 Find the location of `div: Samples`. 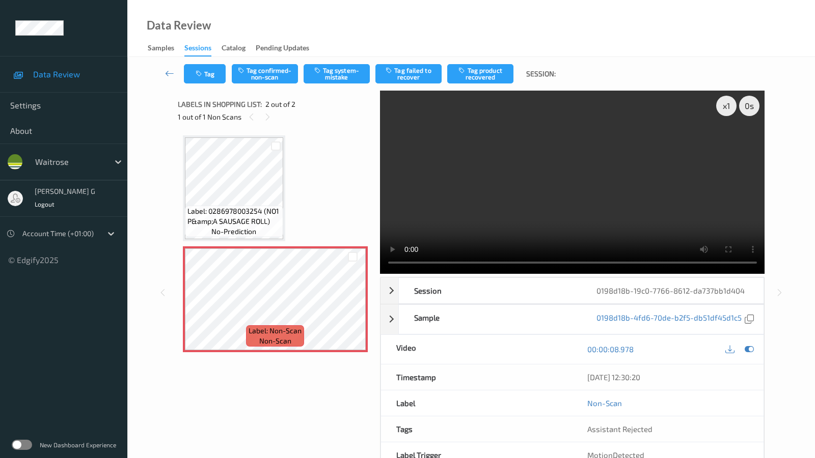

div: Samples is located at coordinates (161, 49).